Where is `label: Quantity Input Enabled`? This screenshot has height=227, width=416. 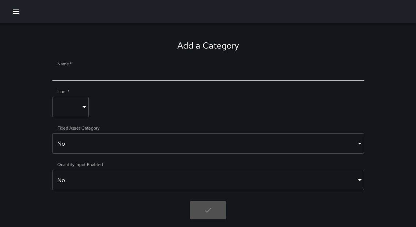
label: Quantity Input Enabled is located at coordinates (80, 164).